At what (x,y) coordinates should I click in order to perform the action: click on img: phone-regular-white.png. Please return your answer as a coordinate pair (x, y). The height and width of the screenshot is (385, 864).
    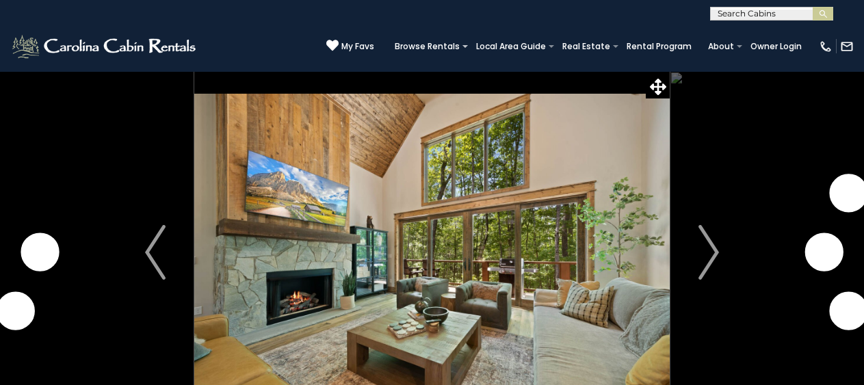
    Looking at the image, I should click on (826, 47).